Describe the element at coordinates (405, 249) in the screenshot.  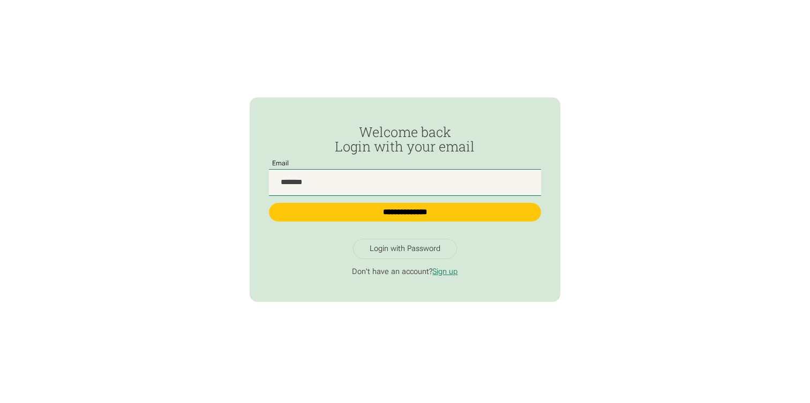
I see `div: Login with Password` at that location.